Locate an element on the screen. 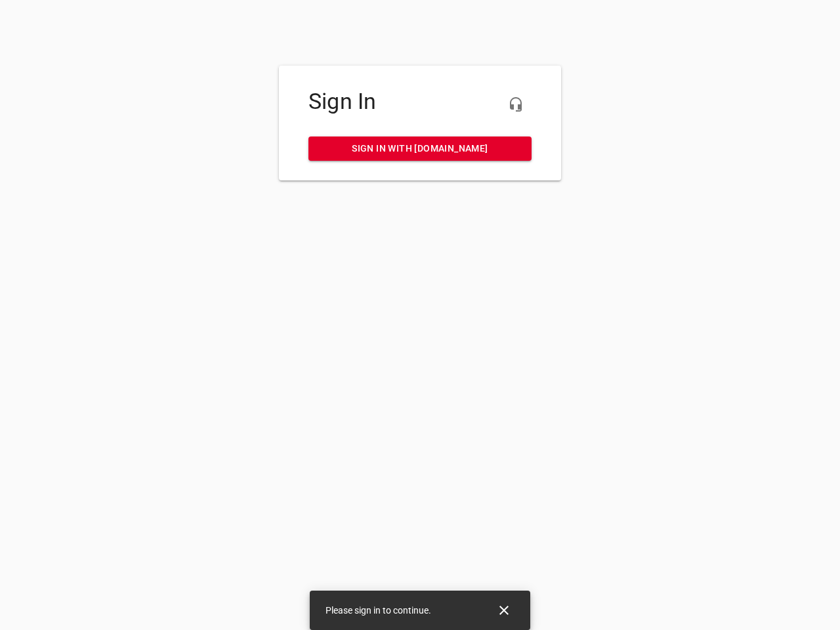  button: Close is located at coordinates (504, 610).